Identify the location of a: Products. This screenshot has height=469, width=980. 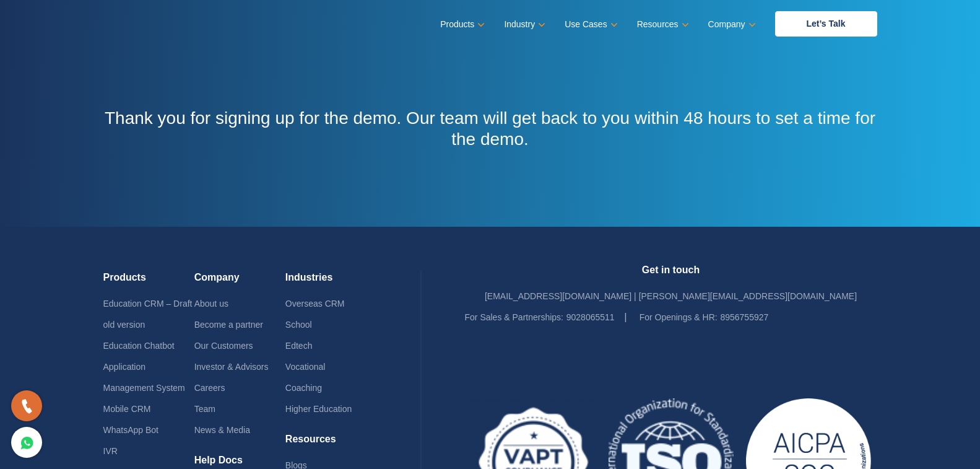
(461, 24).